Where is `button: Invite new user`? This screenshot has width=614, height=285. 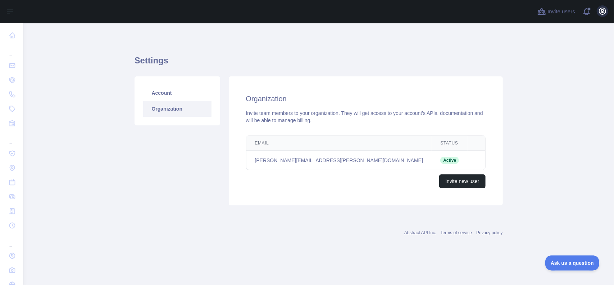
button: Invite new user is located at coordinates (462, 181).